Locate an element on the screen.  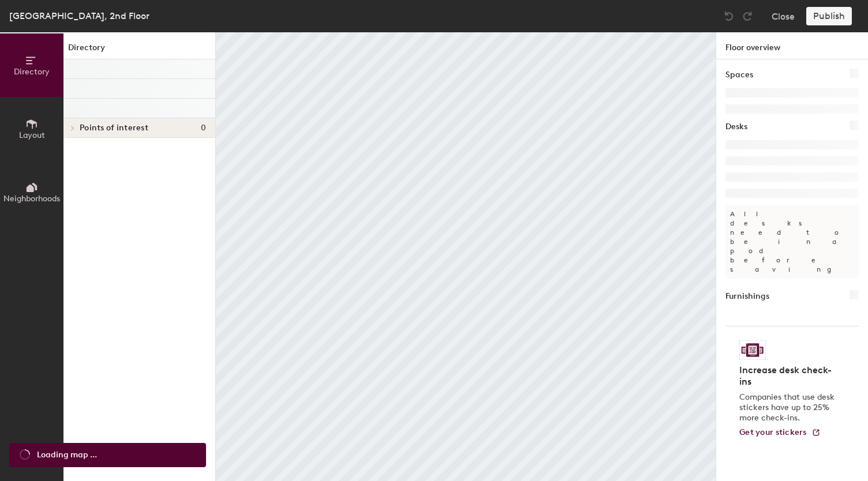
img: Undo is located at coordinates (729, 16).